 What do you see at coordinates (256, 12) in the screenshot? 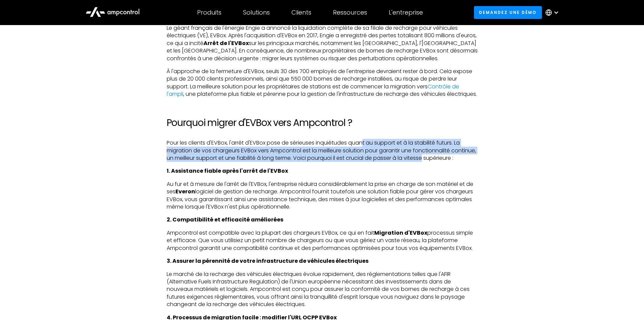
I see `div: Solutions` at bounding box center [256, 12].